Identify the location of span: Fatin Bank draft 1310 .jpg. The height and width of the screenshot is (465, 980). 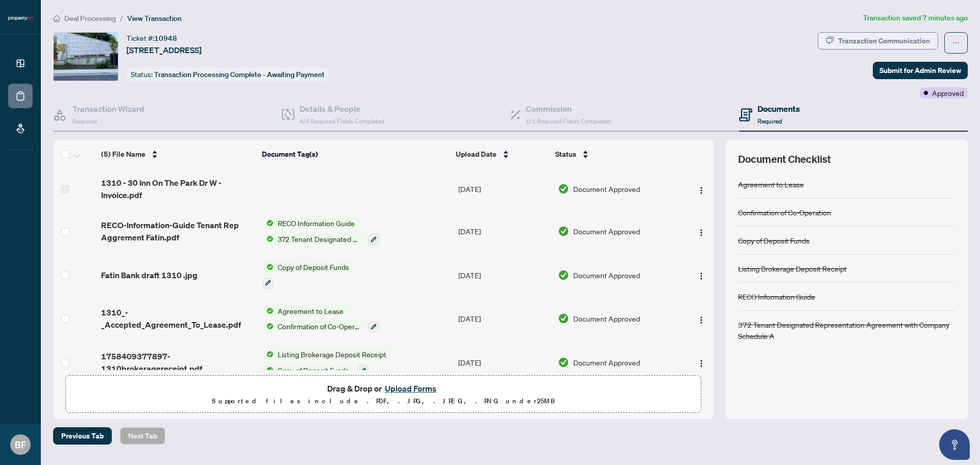
(149, 275).